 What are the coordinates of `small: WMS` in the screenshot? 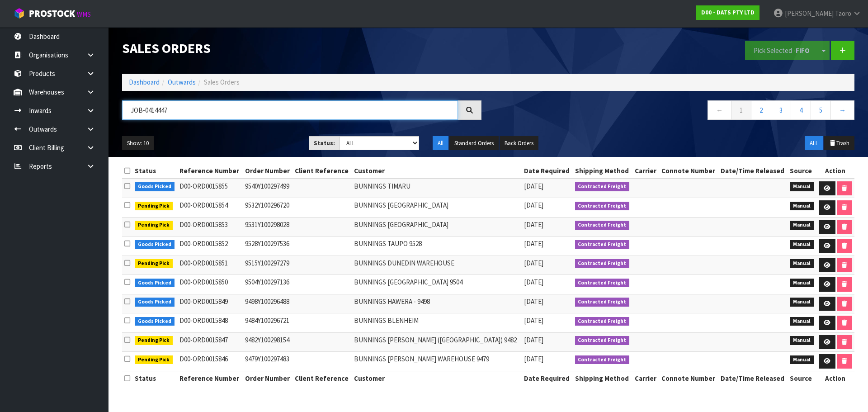 It's located at (84, 14).